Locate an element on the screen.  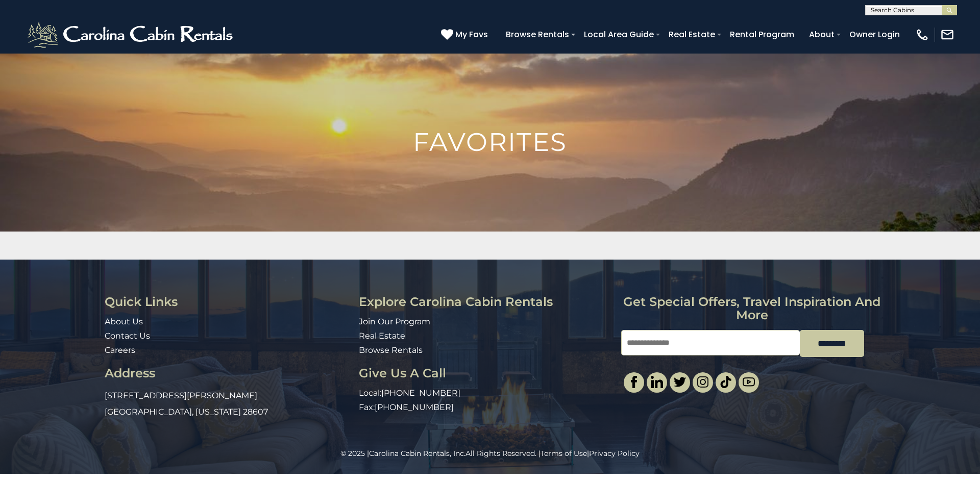
img: mail-regular-white.png is located at coordinates (947, 35).